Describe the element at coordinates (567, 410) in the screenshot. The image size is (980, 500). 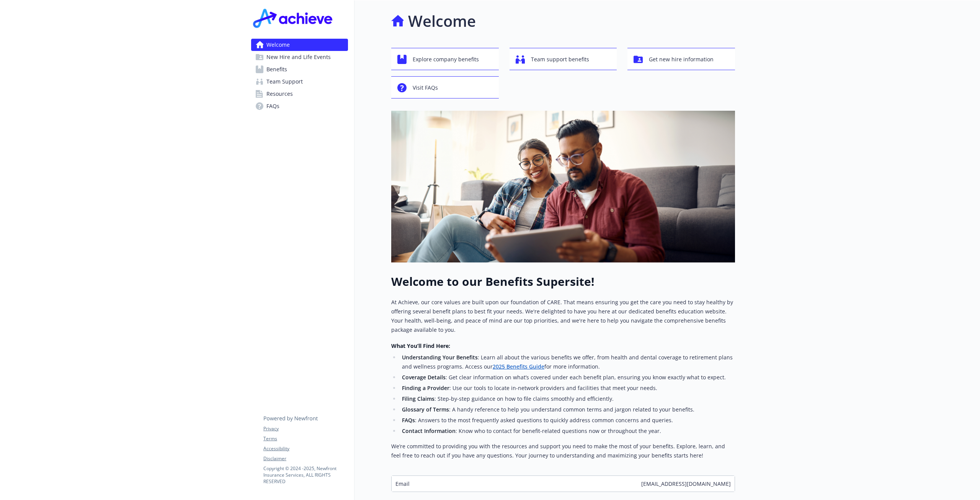
I see `li: : A handy reference to help you understand common terms and jargon related to your benefits.` at that location.